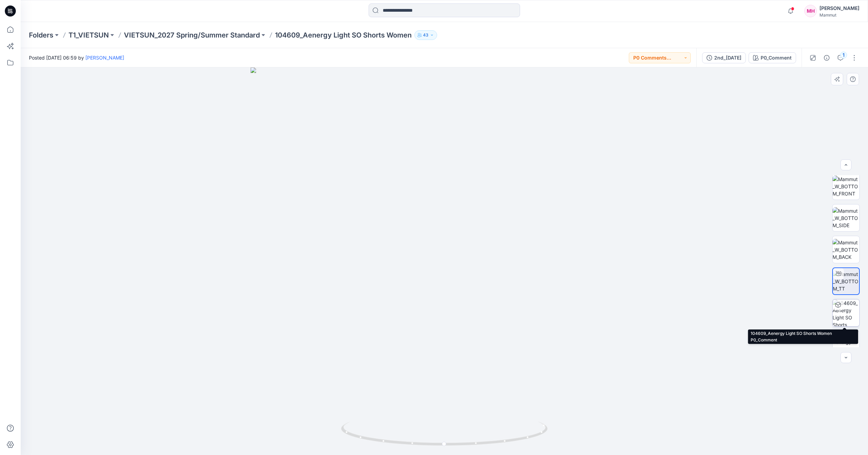  What do you see at coordinates (846, 282) in the screenshot?
I see `img: Mammut_W_BOTTOM_TT` at bounding box center [846, 282].